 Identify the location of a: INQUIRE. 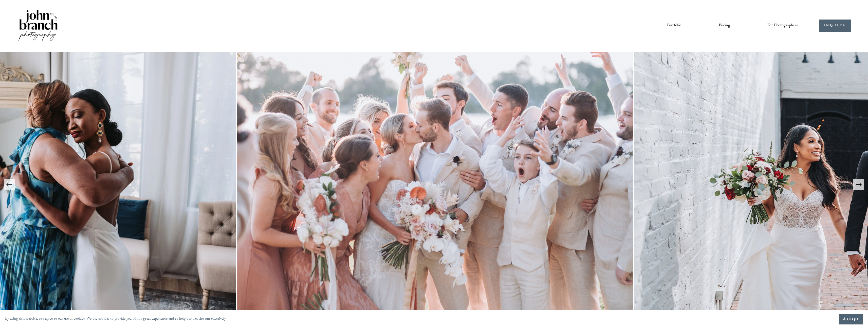
(835, 25).